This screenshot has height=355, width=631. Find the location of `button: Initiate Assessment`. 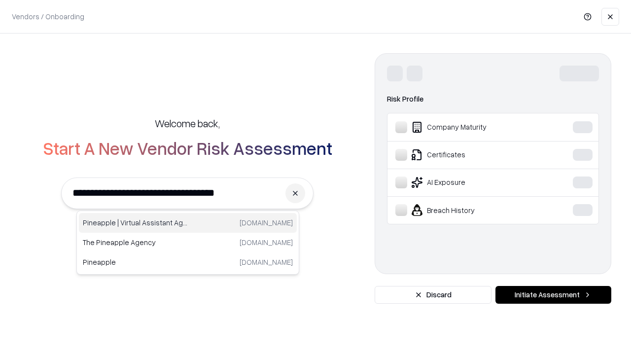

button: Initiate Assessment is located at coordinates (553, 295).